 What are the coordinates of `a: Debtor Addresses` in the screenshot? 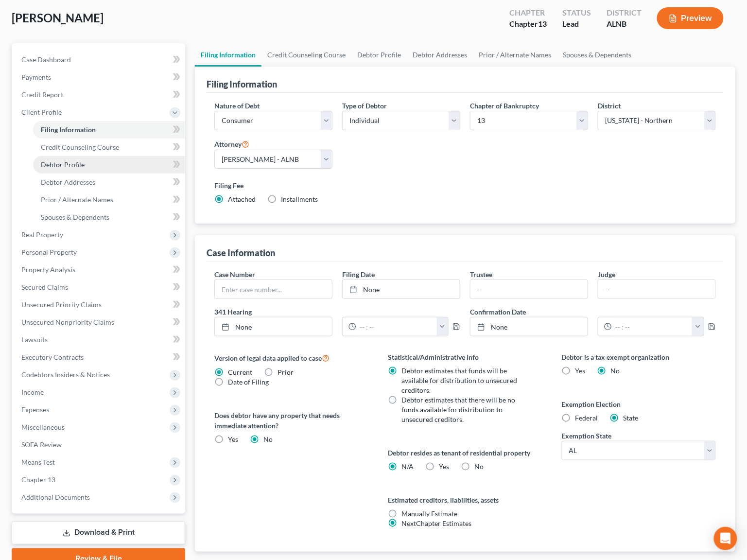 It's located at (109, 182).